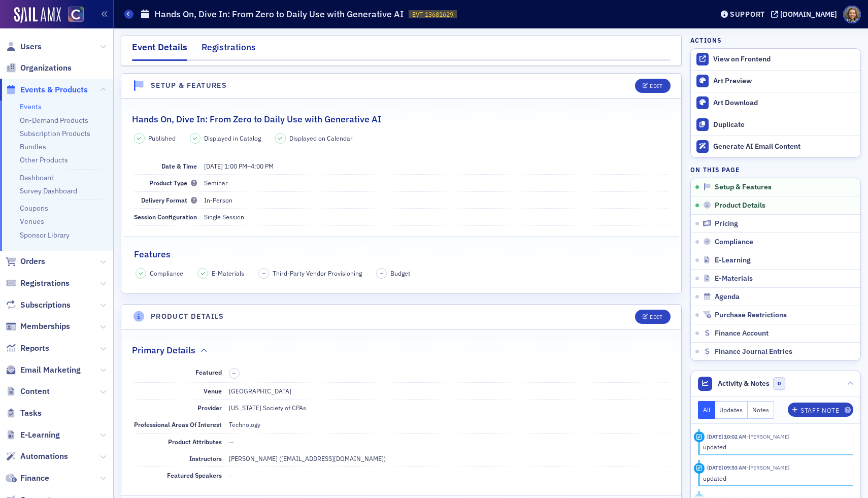 This screenshot has width=868, height=498. I want to click on a: Art Download, so click(775, 103).